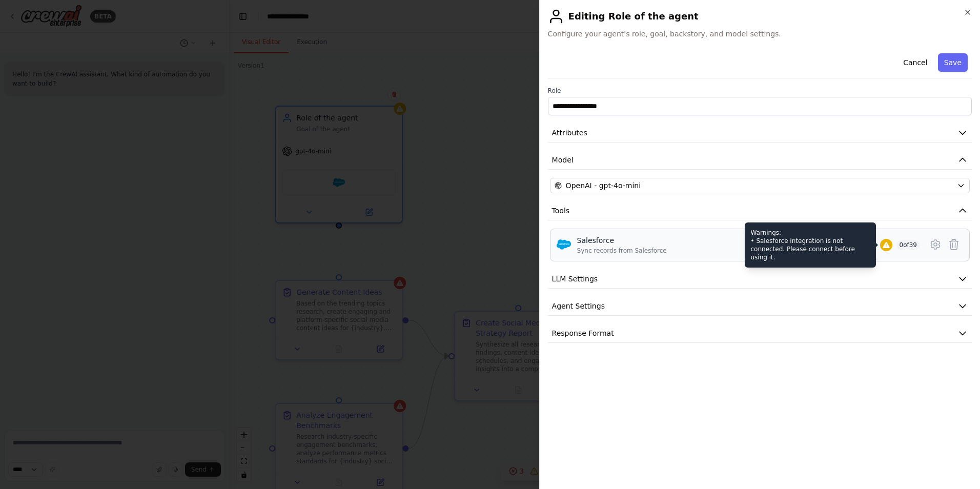  What do you see at coordinates (760, 185) in the screenshot?
I see `button: OpenAI - gpt-4o-mini` at bounding box center [760, 185].